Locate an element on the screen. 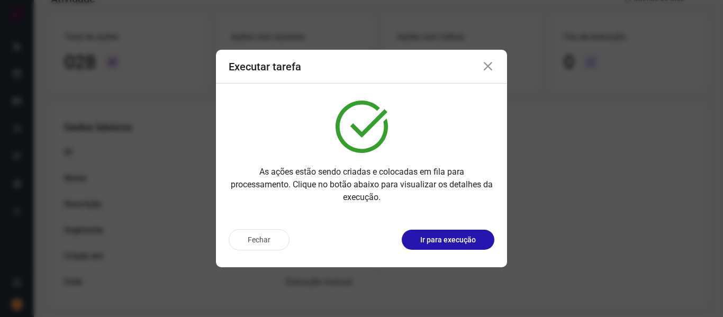 Image resolution: width=723 pixels, height=317 pixels. h3: Executar tarefa is located at coordinates (265, 67).